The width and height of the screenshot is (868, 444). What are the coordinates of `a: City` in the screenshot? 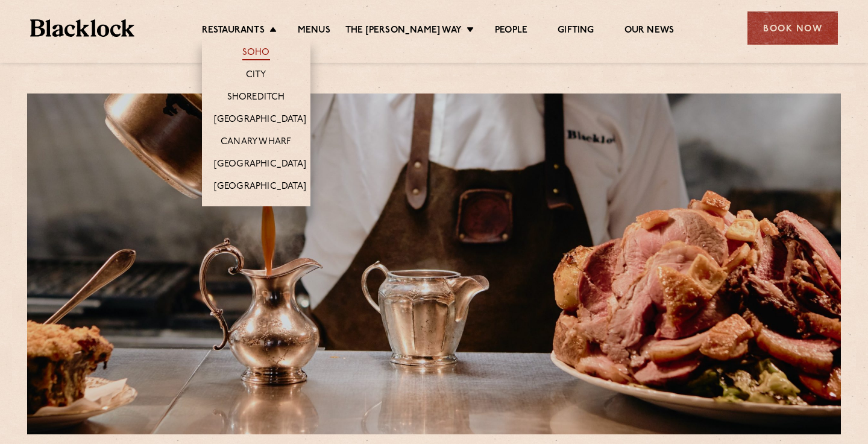 It's located at (256, 76).